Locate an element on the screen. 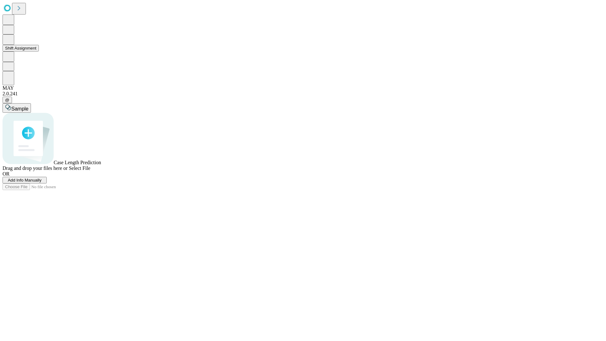  span: OR is located at coordinates (6, 173).